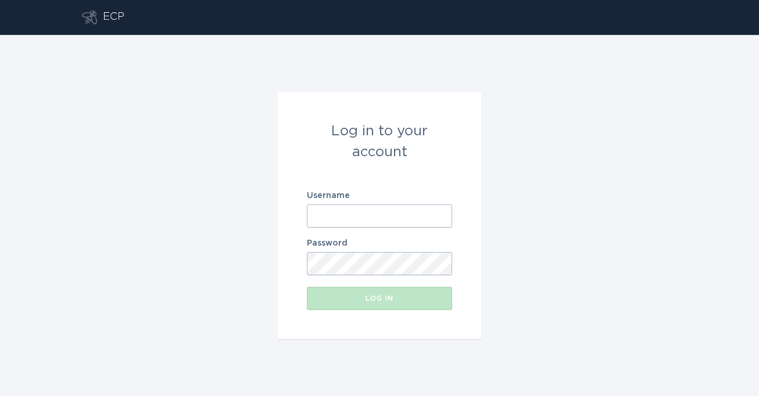 The width and height of the screenshot is (759, 396). What do you see at coordinates (379, 299) in the screenshot?
I see `div: Log in` at bounding box center [379, 299].